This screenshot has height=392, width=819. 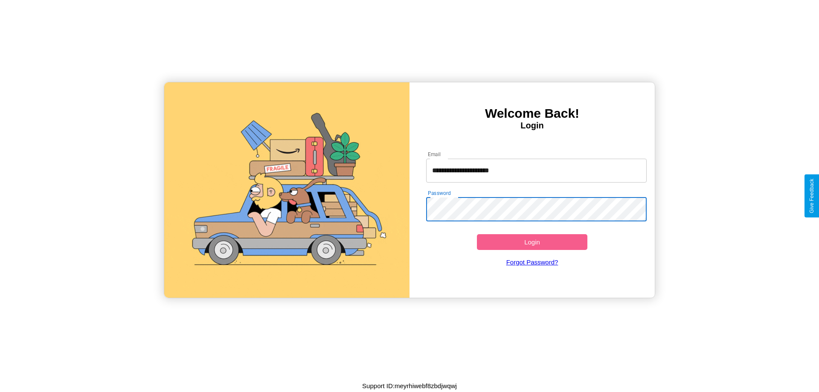 What do you see at coordinates (811, 196) in the screenshot?
I see `div: Give Feedback` at bounding box center [811, 196].